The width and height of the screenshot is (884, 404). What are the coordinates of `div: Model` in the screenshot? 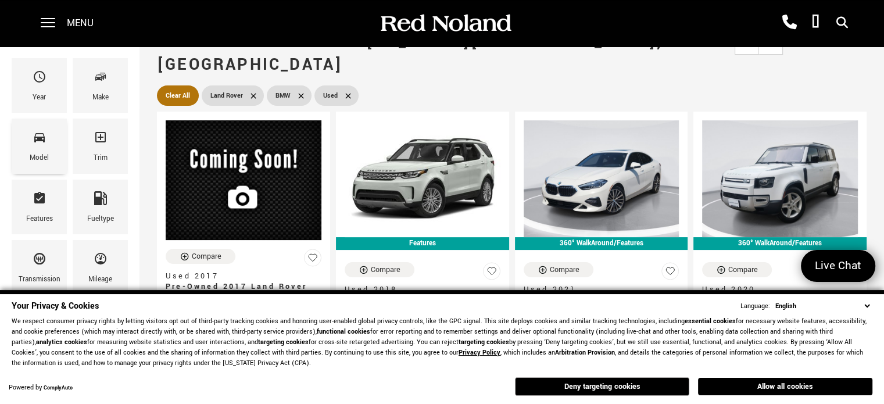 It's located at (39, 158).